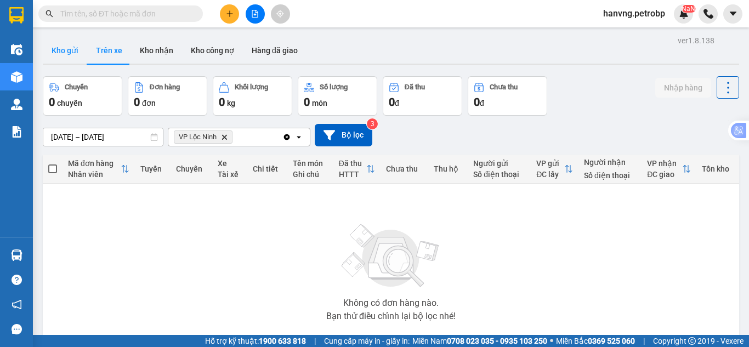 The width and height of the screenshot is (749, 347). What do you see at coordinates (235, 137) in the screenshot?
I see `input: Selected VP Lộc Ninh.` at bounding box center [235, 137].